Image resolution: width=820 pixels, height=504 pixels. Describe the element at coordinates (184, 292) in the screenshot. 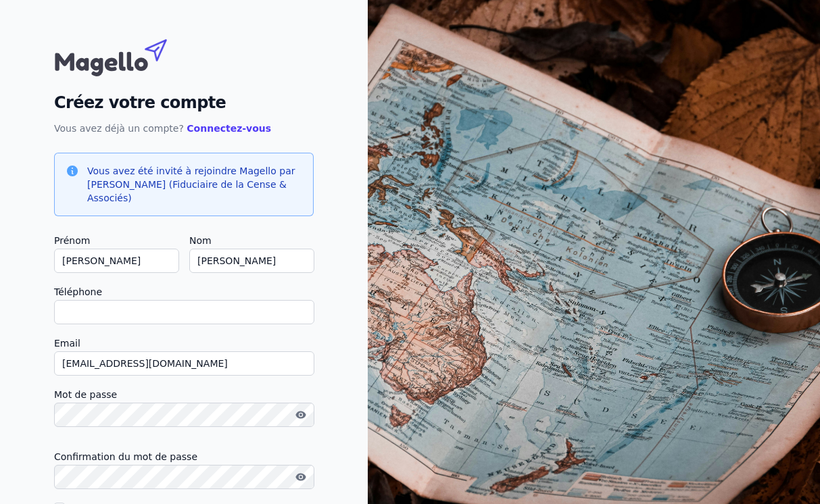

I see `label: Téléphone` at that location.